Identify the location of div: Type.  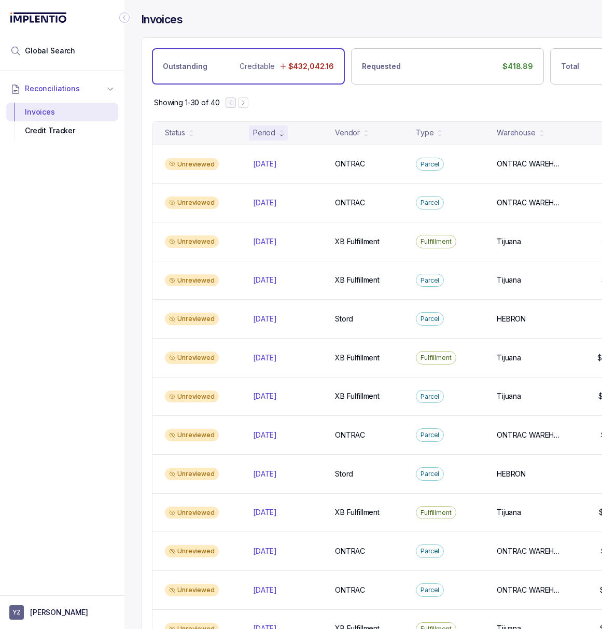
(425, 133).